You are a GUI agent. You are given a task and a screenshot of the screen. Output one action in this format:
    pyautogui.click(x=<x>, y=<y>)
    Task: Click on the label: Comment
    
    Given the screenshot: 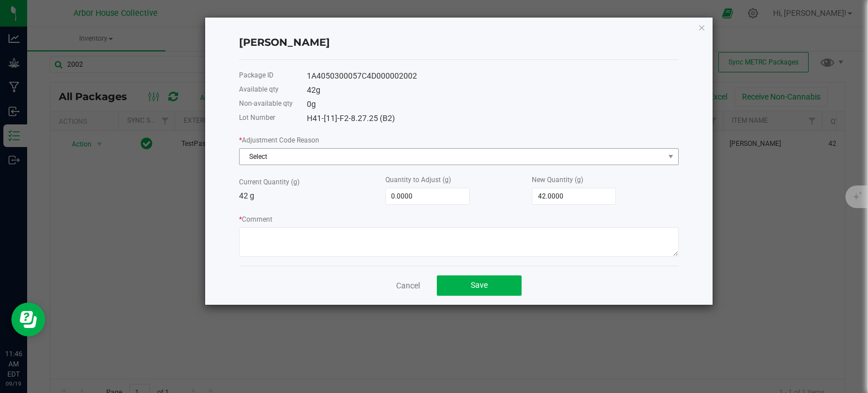 What is the action you would take?
    pyautogui.click(x=255, y=219)
    